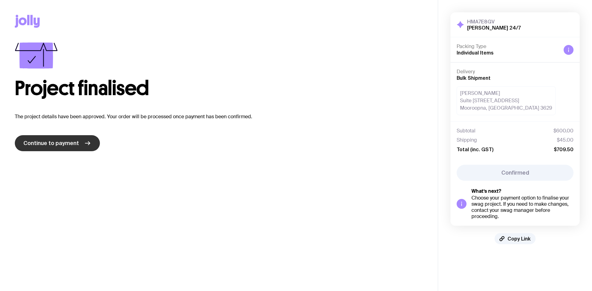 This screenshot has height=291, width=592. I want to click on span: $709.50, so click(564, 150).